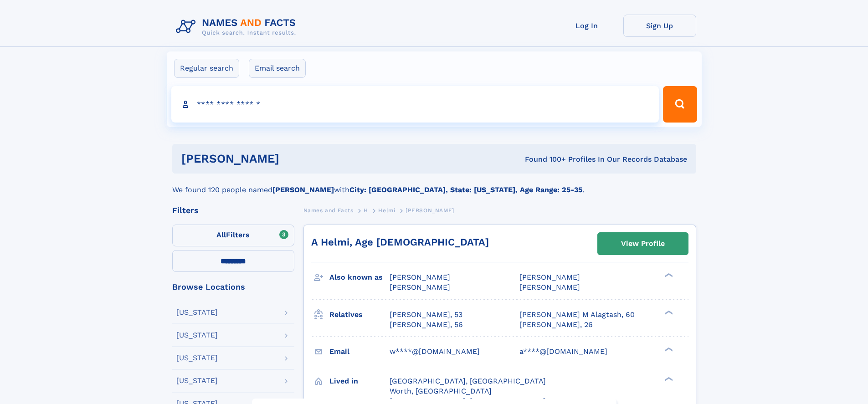  Describe the element at coordinates (359, 278) in the screenshot. I see `h3: Also known as` at that location.